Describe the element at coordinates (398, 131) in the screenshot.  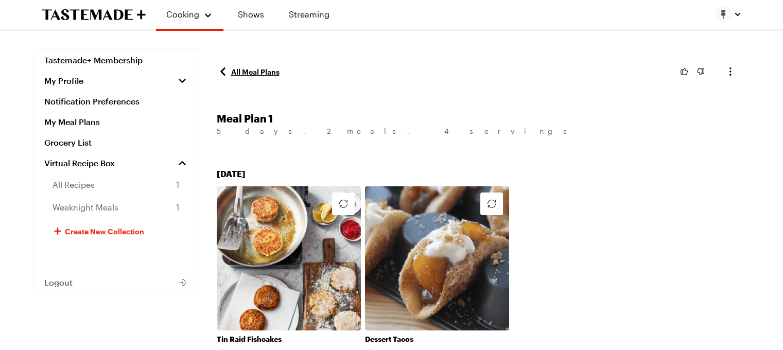
I see `span: 5 days , 2 meals , 4 servings` at that location.